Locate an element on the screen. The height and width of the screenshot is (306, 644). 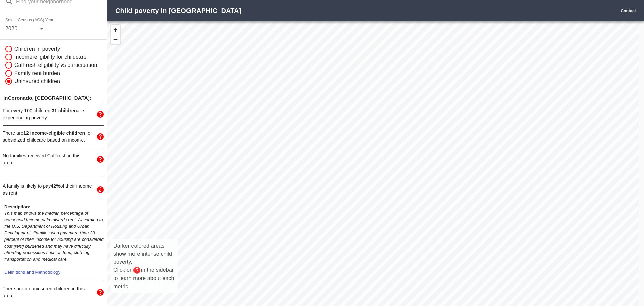
span: A family is likely to pay of their income as rent. is located at coordinates (47, 190).